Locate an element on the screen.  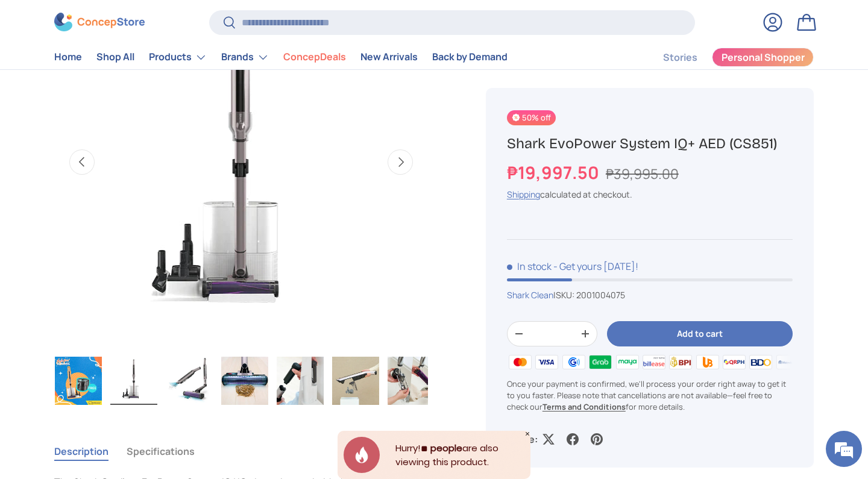
a: Back by Demand is located at coordinates (469, 57).